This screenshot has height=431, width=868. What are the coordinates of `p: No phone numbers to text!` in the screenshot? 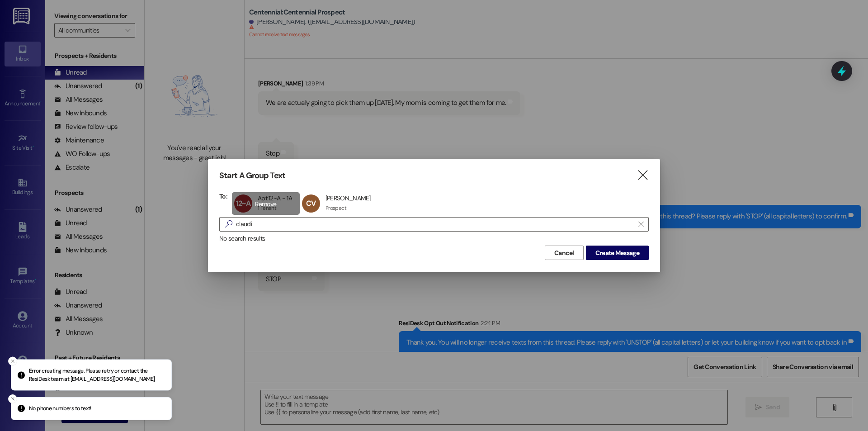 It's located at (60, 409).